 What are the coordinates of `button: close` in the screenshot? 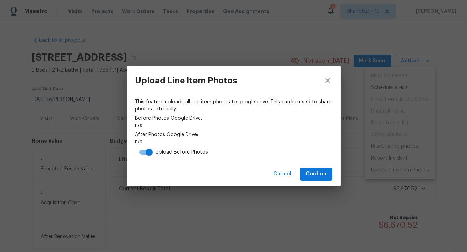 It's located at (328, 81).